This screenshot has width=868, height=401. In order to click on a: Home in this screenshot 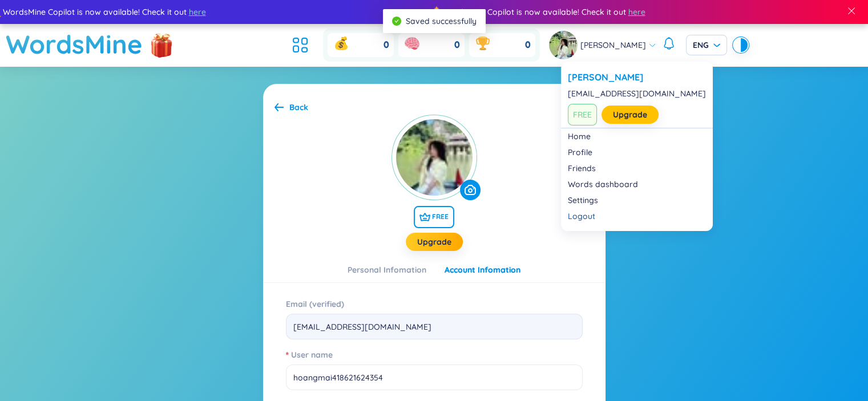, I will do `click(637, 136)`.